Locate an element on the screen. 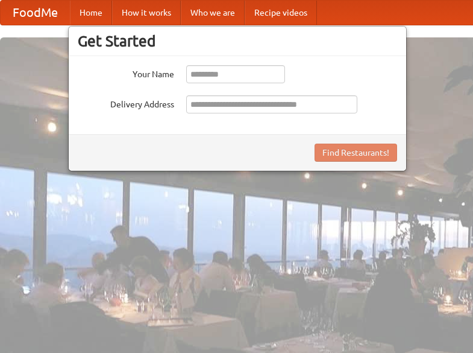 The image size is (473, 353). a: Who we are is located at coordinates (213, 13).